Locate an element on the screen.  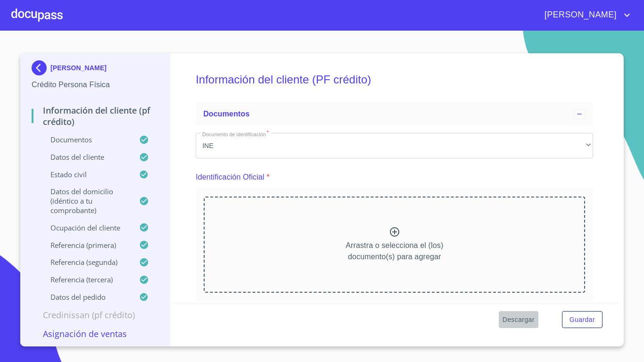
p: Estado Civil is located at coordinates (85, 174).